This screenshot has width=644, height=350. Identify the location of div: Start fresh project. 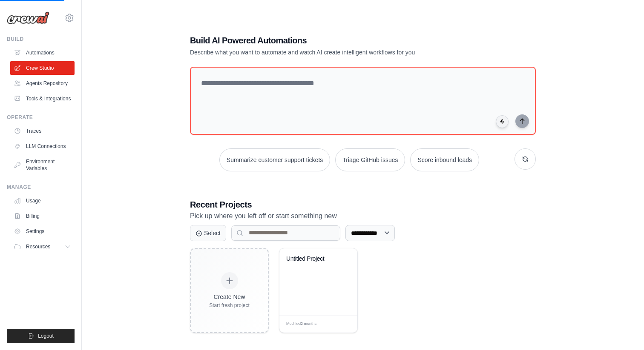
(229, 306).